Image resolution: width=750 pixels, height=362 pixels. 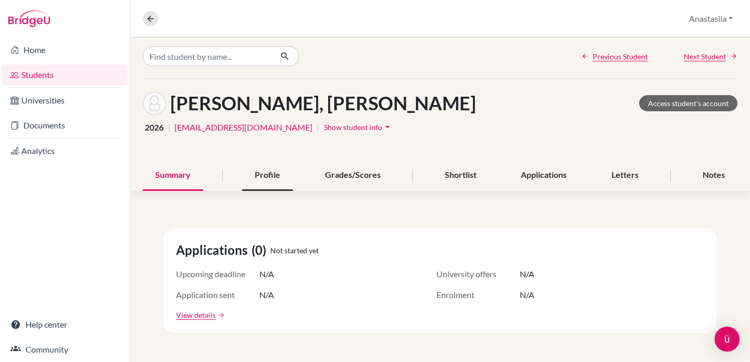 I want to click on div: Summary, so click(x=173, y=175).